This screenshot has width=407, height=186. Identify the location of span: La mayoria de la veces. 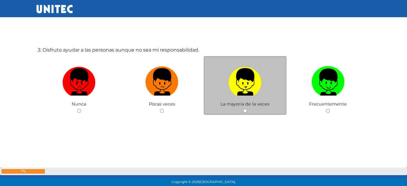
(245, 104).